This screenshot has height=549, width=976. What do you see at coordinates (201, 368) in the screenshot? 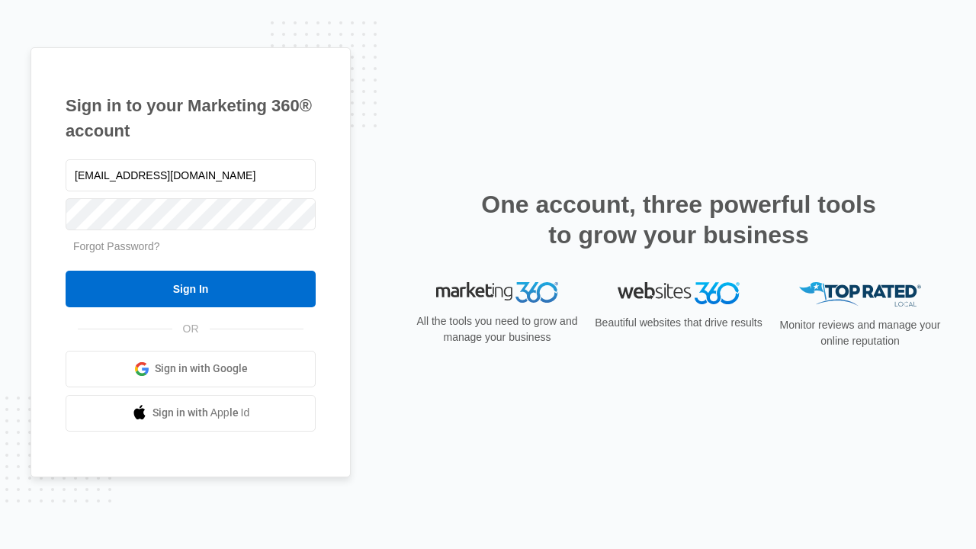
I see `span: Sign in with Google` at bounding box center [201, 368].